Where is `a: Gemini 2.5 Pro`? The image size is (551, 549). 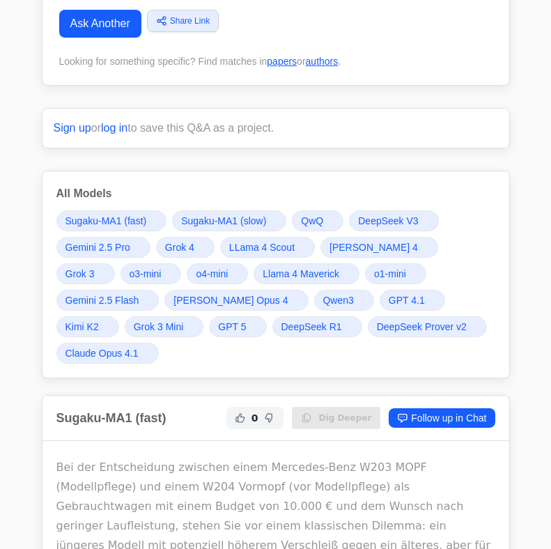 a: Gemini 2.5 Pro is located at coordinates (103, 247).